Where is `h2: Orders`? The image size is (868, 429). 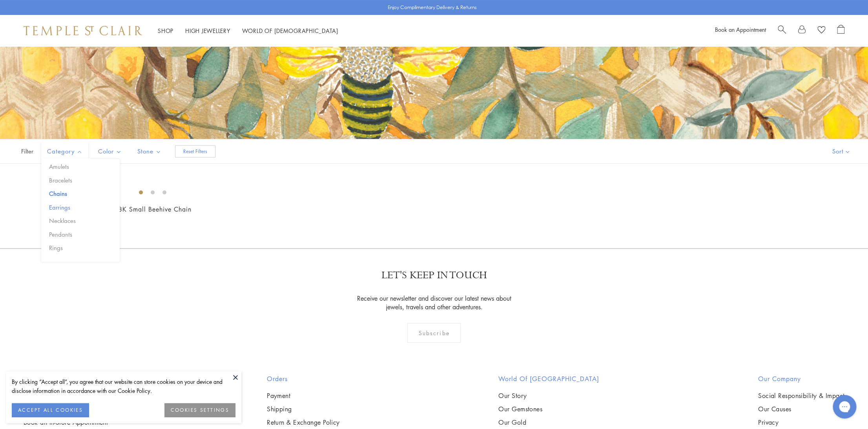
h2: Orders is located at coordinates (303, 379).